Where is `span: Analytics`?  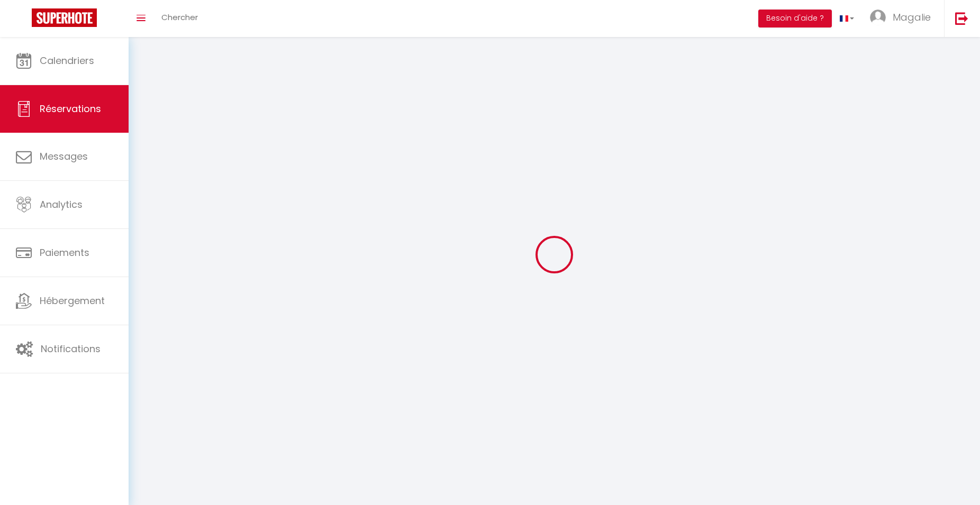 span: Analytics is located at coordinates (61, 204).